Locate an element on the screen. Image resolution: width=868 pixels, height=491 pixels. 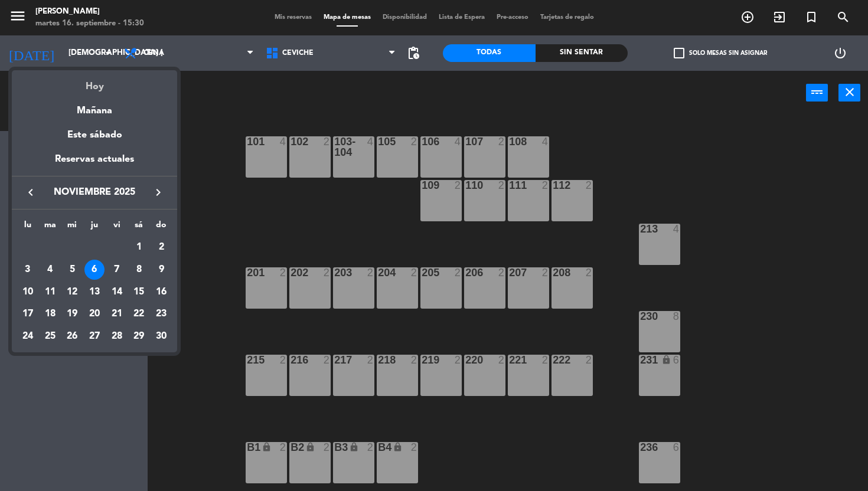
th: martes is located at coordinates (50, 227).